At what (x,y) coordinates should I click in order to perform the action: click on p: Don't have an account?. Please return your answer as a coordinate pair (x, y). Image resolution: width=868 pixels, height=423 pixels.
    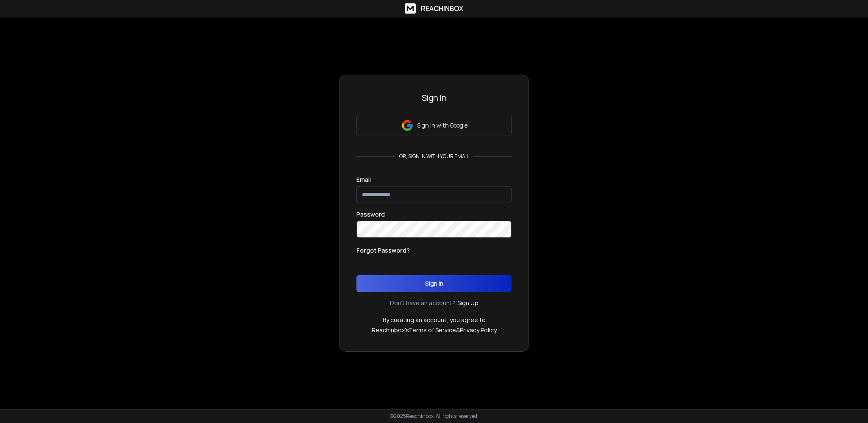
    Looking at the image, I should click on (422, 303).